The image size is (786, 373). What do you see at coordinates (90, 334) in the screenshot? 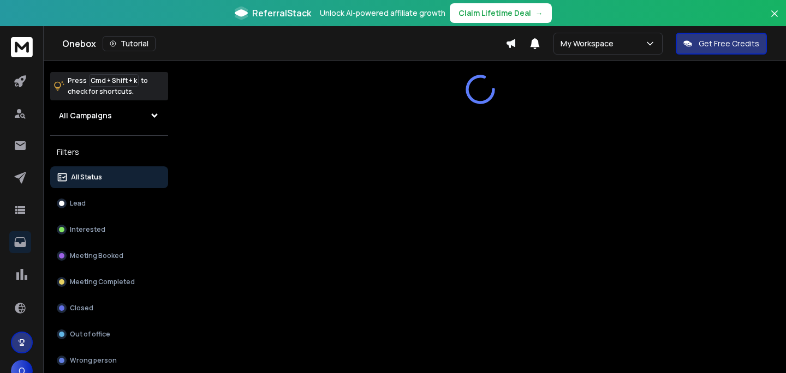
I see `p: Out of office` at bounding box center [90, 334].